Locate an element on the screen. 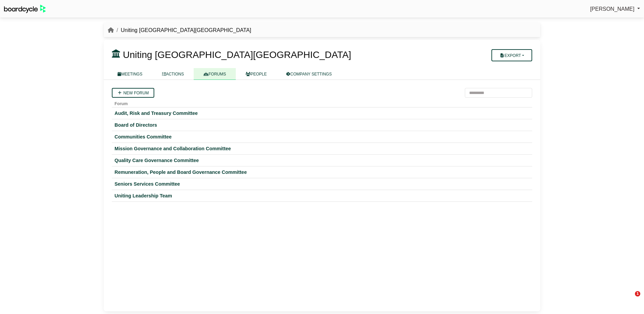 The image size is (644, 314). a: MEETINGS is located at coordinates (130, 74).